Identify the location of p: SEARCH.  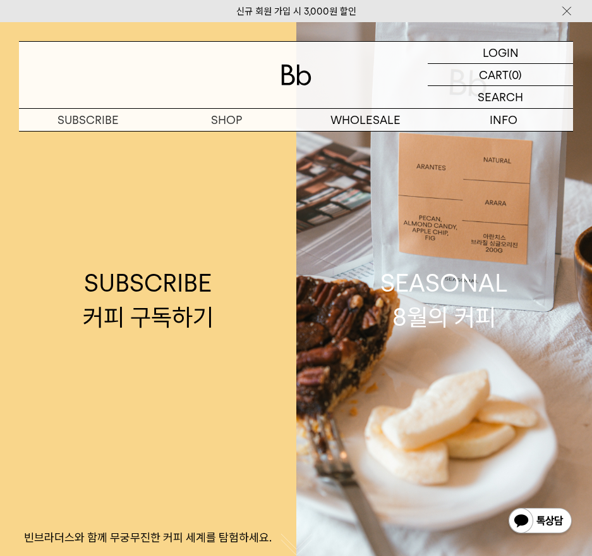
(501, 97).